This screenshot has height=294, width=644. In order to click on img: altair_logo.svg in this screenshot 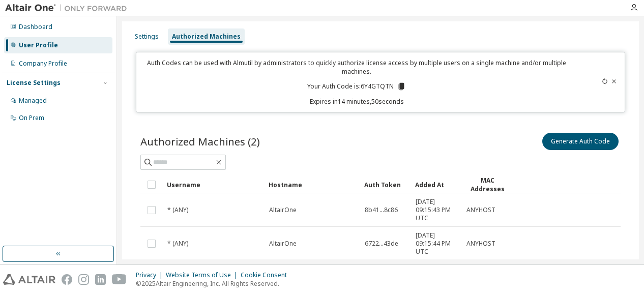, I will do `click(29, 280)`.